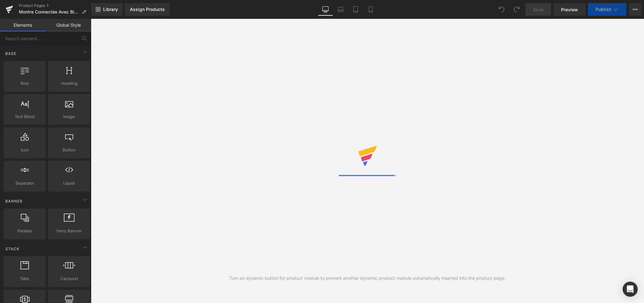 This screenshot has height=303, width=644. Describe the element at coordinates (538, 9) in the screenshot. I see `span: Save` at that location.